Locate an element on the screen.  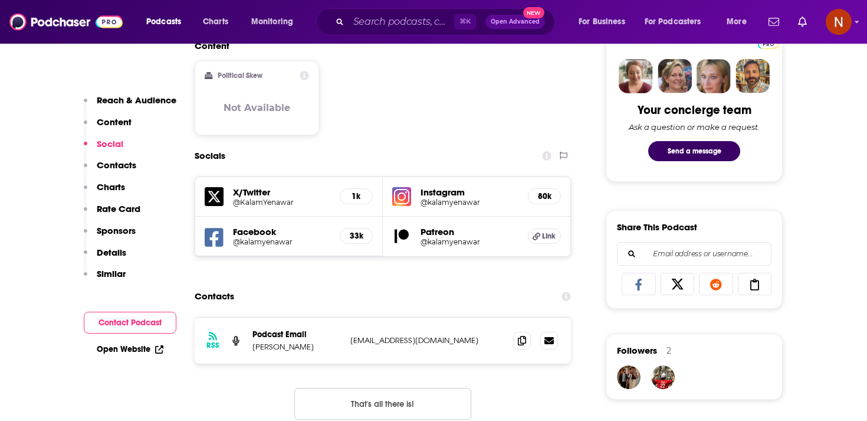
img: Sydney Profile is located at coordinates (636, 76).